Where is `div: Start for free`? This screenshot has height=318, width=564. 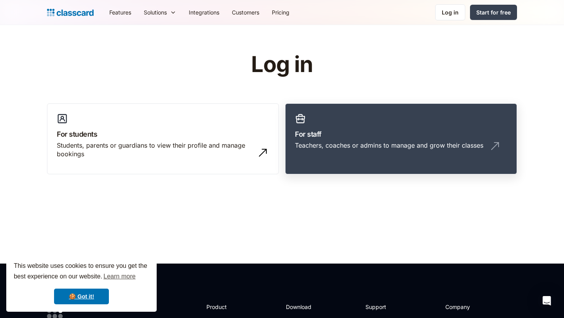 div: Start for free is located at coordinates (493, 12).